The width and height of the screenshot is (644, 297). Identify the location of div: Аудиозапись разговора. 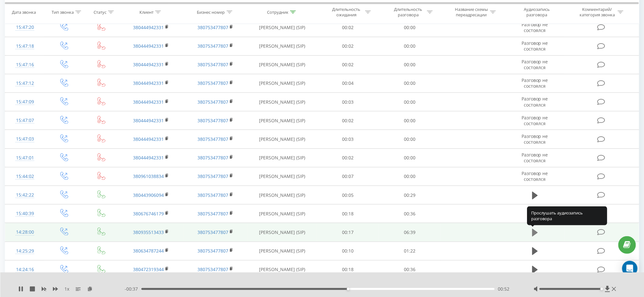
(537, 12).